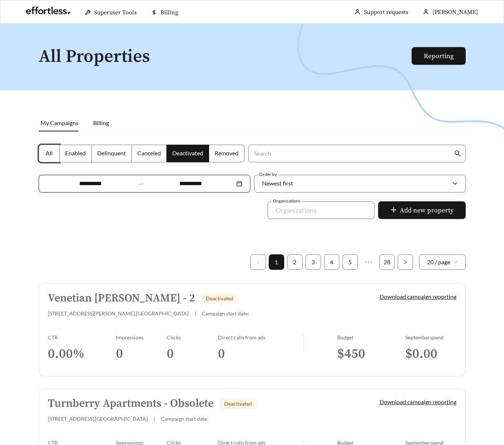 Image resolution: width=504 pixels, height=445 pixels. I want to click on li: 28, so click(387, 262).